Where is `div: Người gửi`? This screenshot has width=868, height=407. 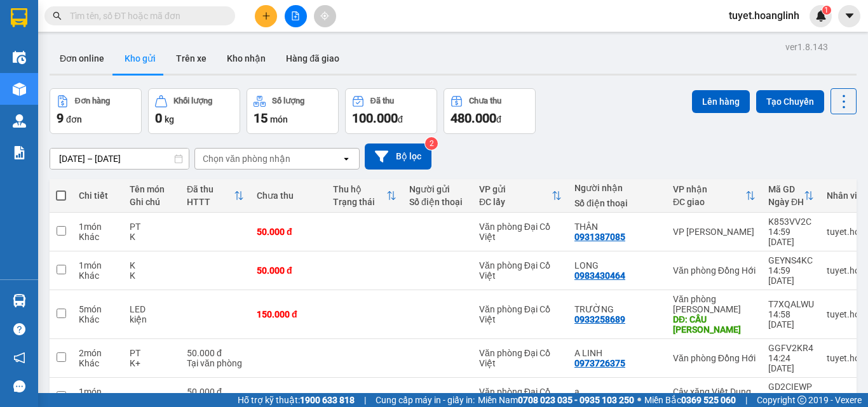
div: Người gửi is located at coordinates (438, 189).